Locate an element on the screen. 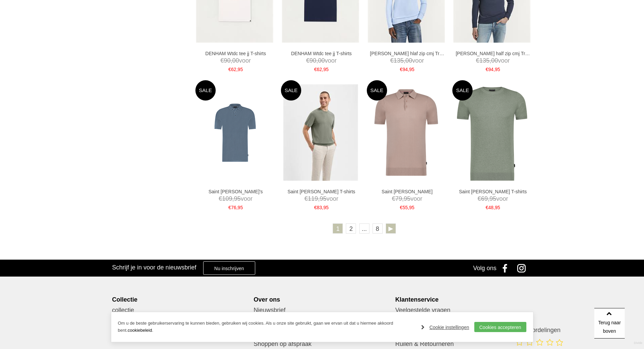 This screenshot has width=644, height=349. span: 62 is located at coordinates (320, 69).